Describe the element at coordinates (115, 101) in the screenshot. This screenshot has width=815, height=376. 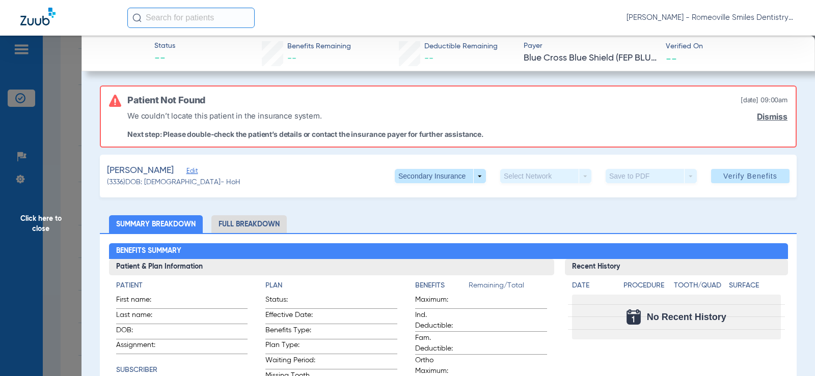
I see `img: error-icon` at that location.